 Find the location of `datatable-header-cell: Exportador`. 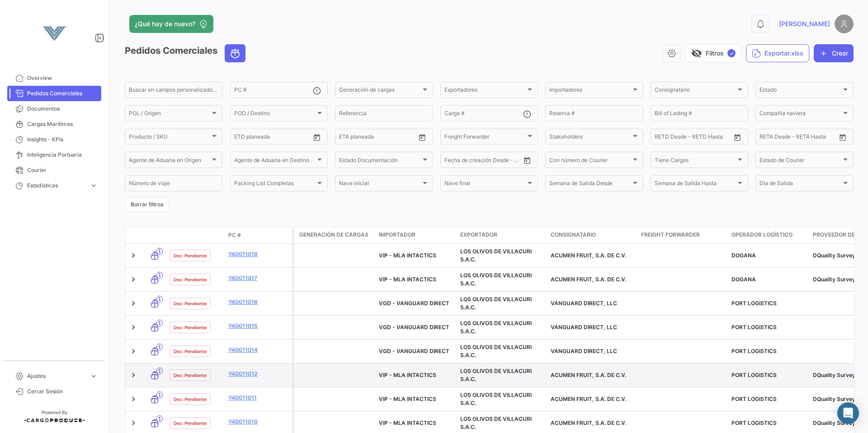

datatable-header-cell: Exportador is located at coordinates (502, 235).